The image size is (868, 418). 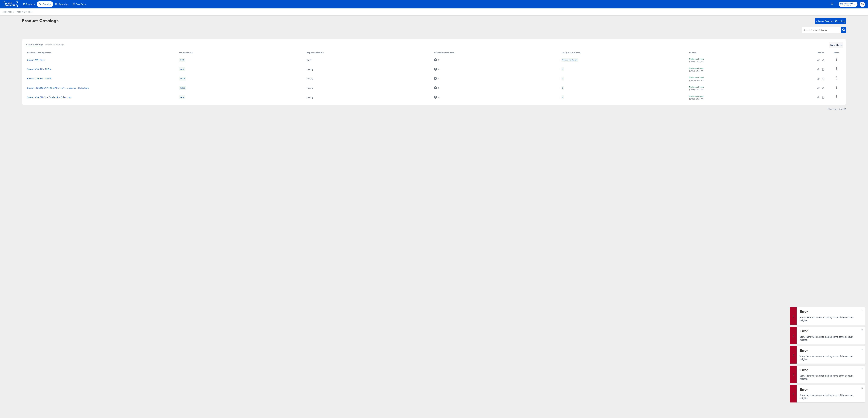 What do you see at coordinates (571, 53) in the screenshot?
I see `div: Design Templates` at bounding box center [571, 53].